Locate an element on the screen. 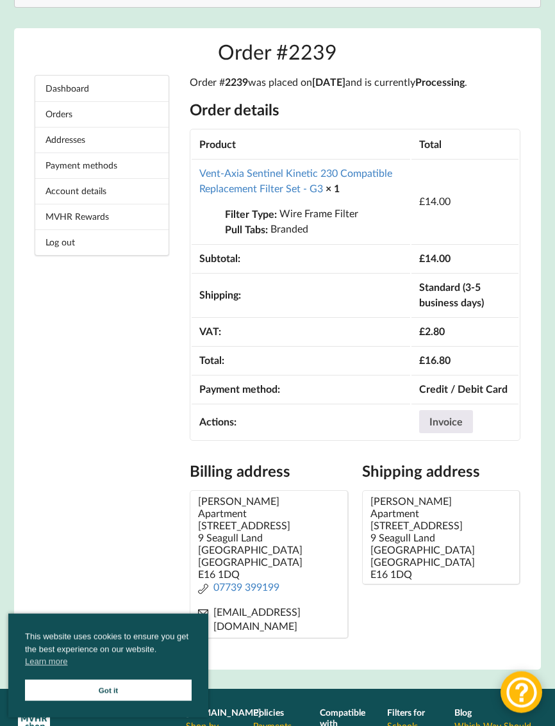 Image resolution: width=555 pixels, height=726 pixels. a: 07739 399199 is located at coordinates (246, 586).